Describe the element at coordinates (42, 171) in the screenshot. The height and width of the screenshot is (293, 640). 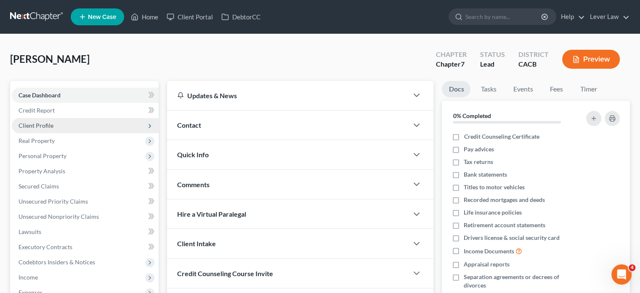
I see `span: Property Analysis` at that location.